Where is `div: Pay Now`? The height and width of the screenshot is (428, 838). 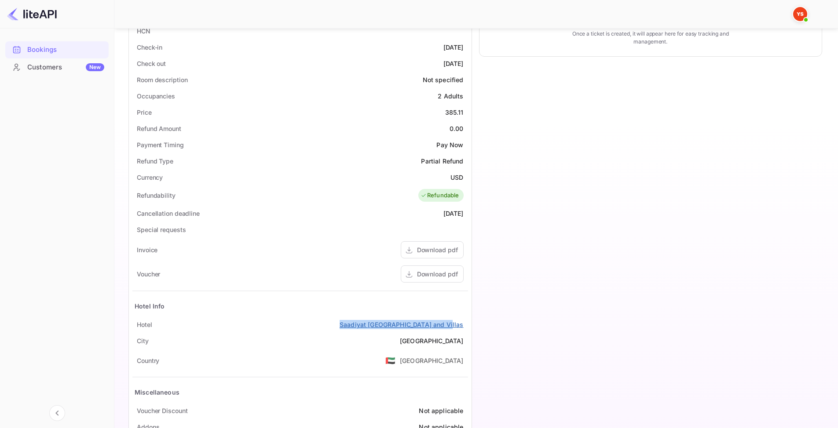
div: Pay Now is located at coordinates (449, 145).